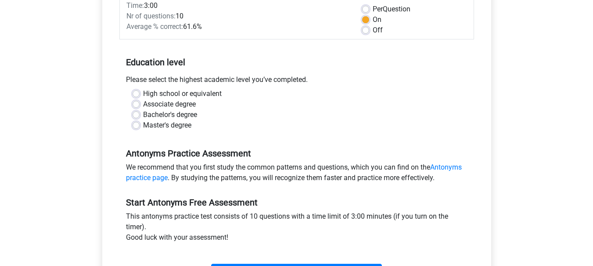 This screenshot has height=266, width=593. What do you see at coordinates (135, 5) in the screenshot?
I see `span: Time:` at bounding box center [135, 5].